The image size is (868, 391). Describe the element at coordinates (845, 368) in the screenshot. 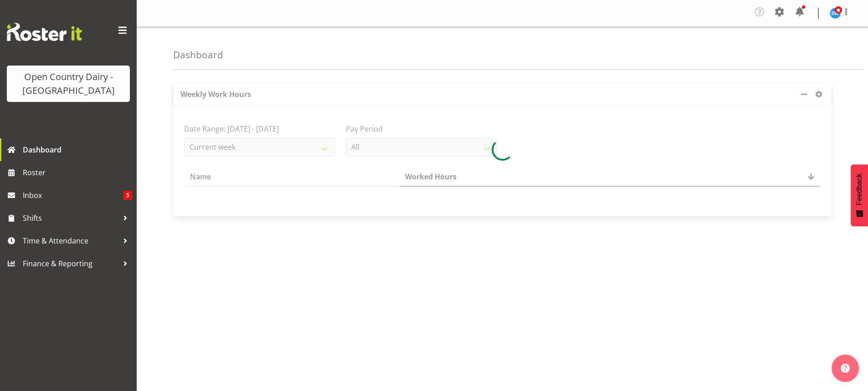

I see `img: help-xxl-2.png` at that location.